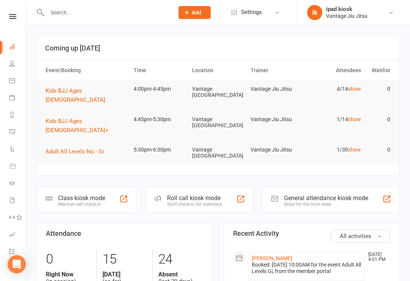  I want to click on a: Reports, so click(17, 115).